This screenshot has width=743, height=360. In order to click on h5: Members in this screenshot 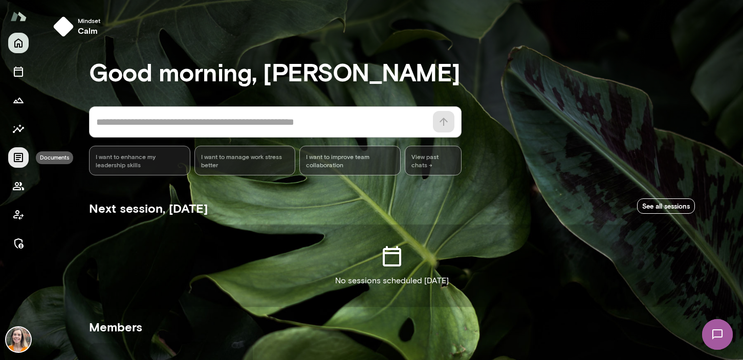, I will do `click(392, 327)`.